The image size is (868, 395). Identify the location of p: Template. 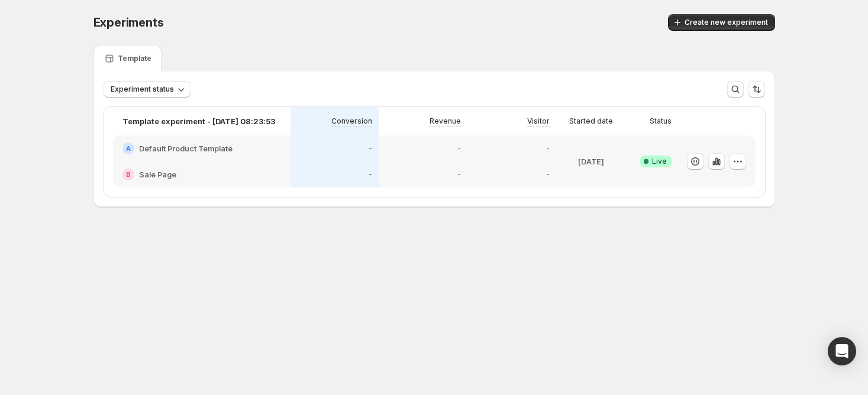
(134, 59).